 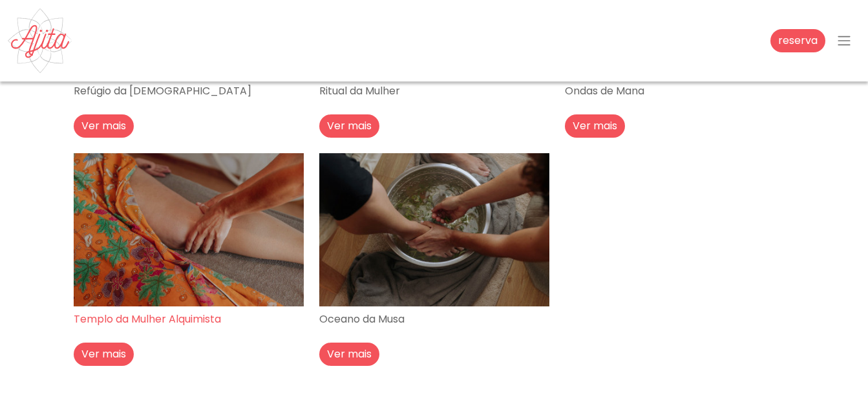 What do you see at coordinates (434, 91) in the screenshot?
I see `p: Ritual da Mulher` at bounding box center [434, 91].